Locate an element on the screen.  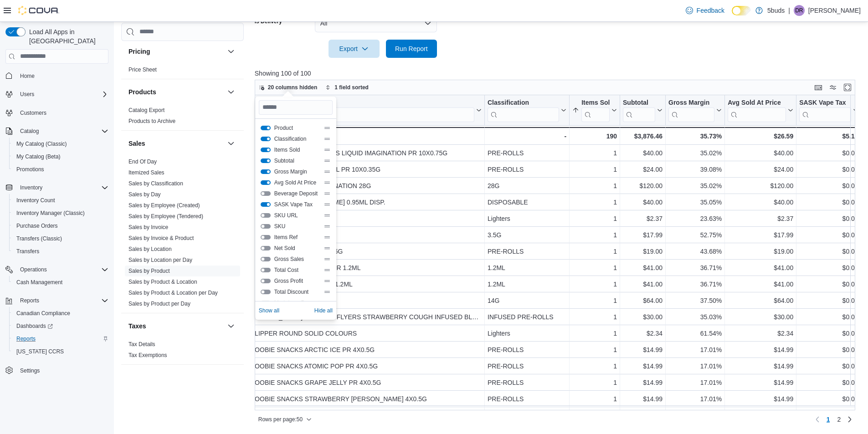
span: Rows per page : 50 is located at coordinates (280, 419).